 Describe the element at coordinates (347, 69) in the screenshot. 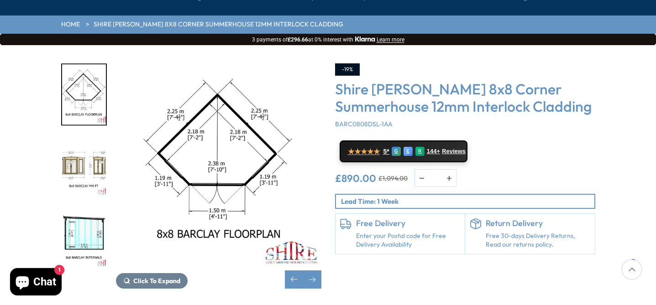

I see `div: -19%` at that location.